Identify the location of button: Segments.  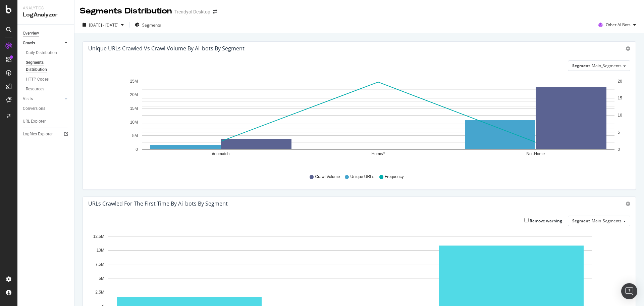
(148, 25).